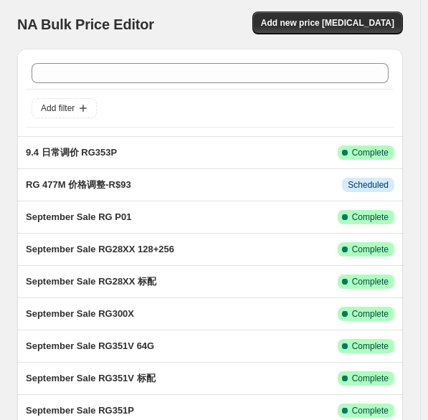 The height and width of the screenshot is (420, 428). I want to click on span: September Sale RG351P, so click(80, 410).